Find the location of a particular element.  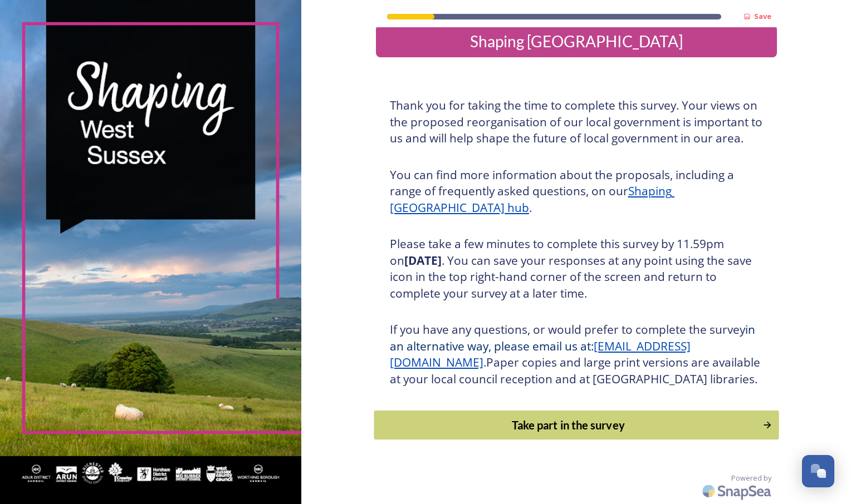

span: Powered by is located at coordinates (752, 478).